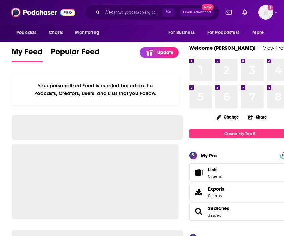 The width and height of the screenshot is (284, 236). What do you see at coordinates (27, 54) in the screenshot?
I see `a: My Feed` at bounding box center [27, 54].